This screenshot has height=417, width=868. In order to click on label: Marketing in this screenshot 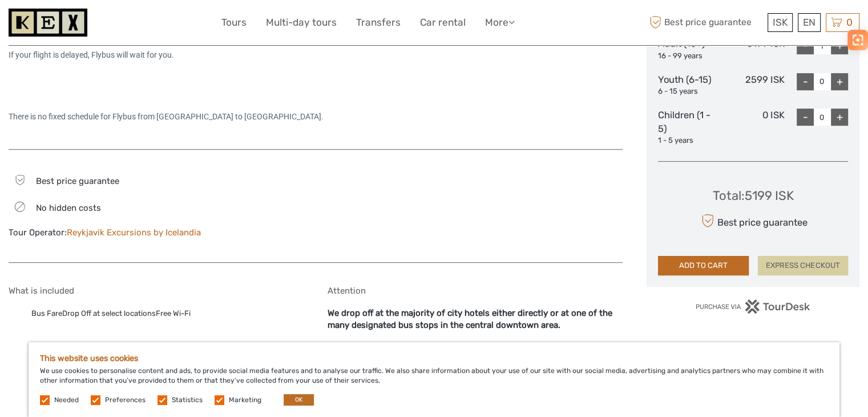, I will do `click(245, 399)`.